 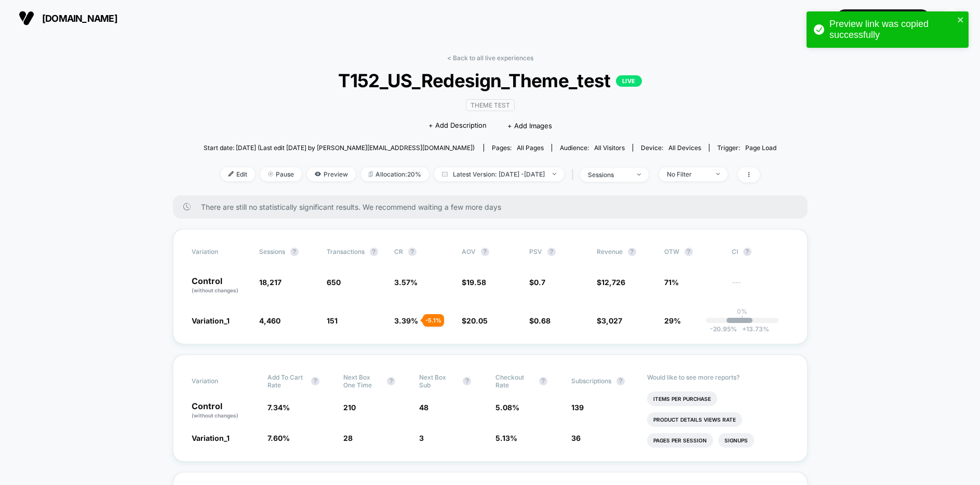 What do you see at coordinates (332, 320) in the screenshot?
I see `span: 151` at bounding box center [332, 320].